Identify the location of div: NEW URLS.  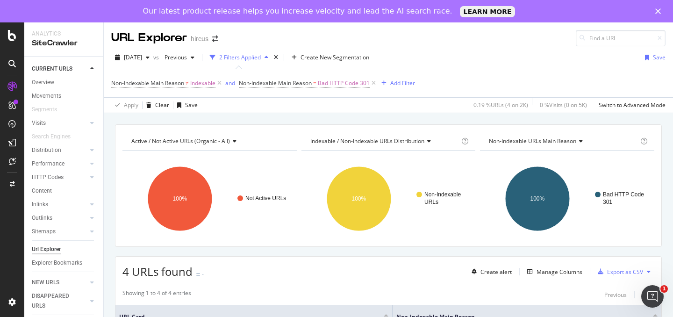
(45, 282).